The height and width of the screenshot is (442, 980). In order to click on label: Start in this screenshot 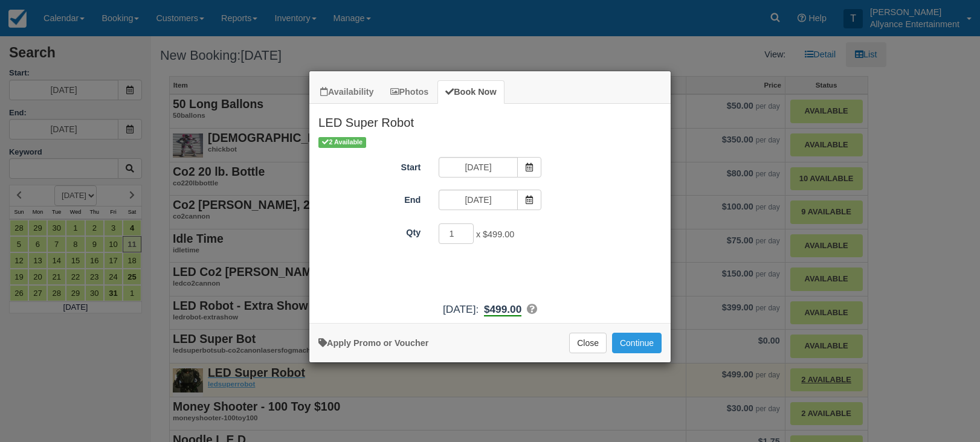, I will do `click(369, 165)`.